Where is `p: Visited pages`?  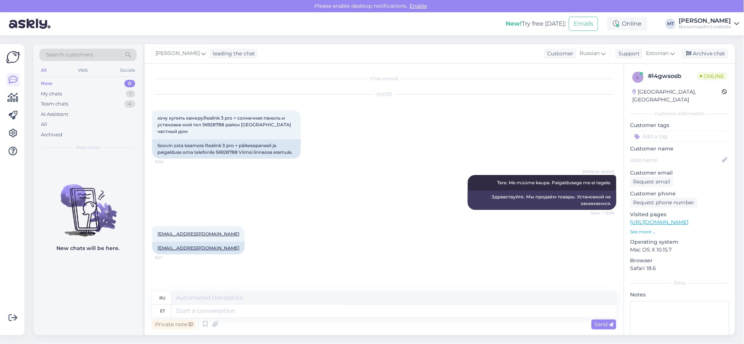 p: Visited pages is located at coordinates (679, 214).